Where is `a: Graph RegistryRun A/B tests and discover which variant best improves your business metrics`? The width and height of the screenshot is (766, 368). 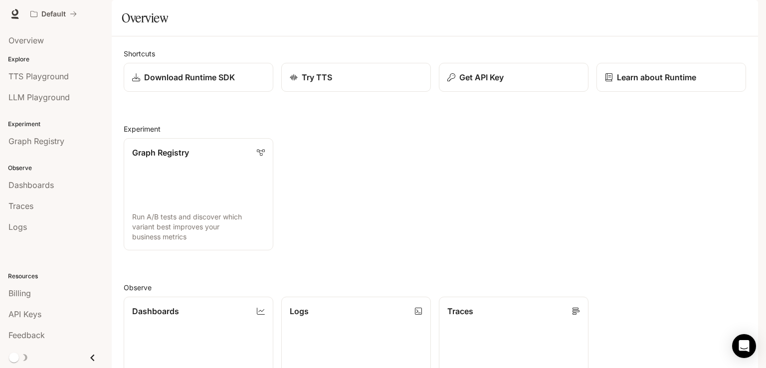
a: Graph RegistryRun A/B tests and discover which variant best improves your business metrics is located at coordinates (199, 194).